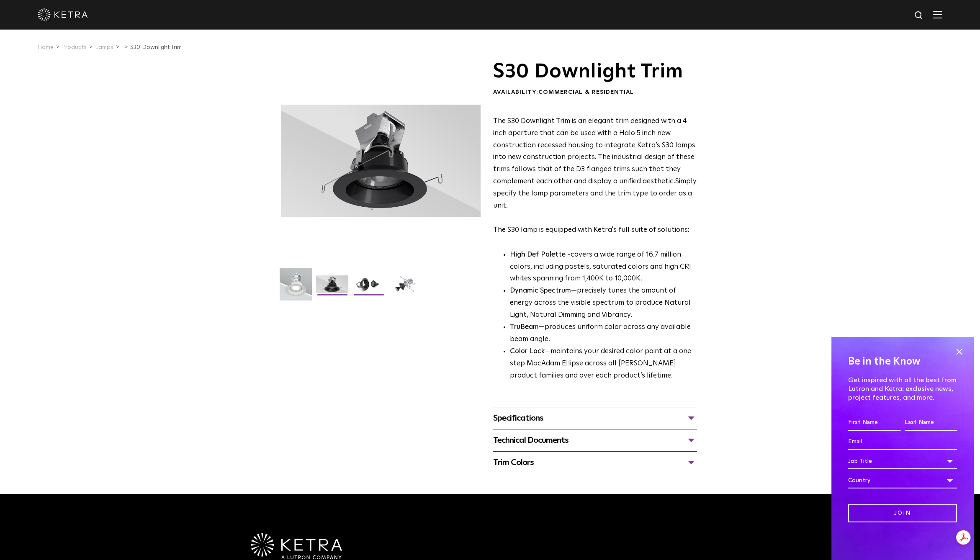  I want to click on a: Products, so click(74, 48).